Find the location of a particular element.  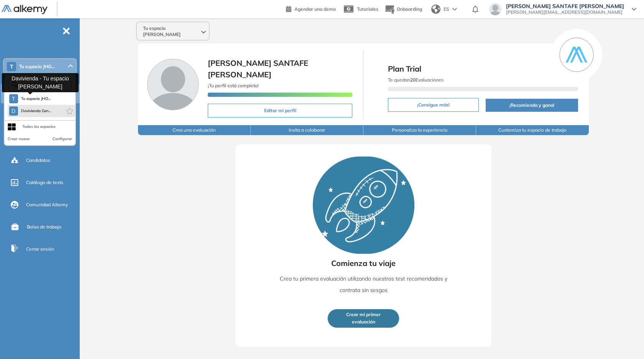

span: Onboarding is located at coordinates (410, 9).